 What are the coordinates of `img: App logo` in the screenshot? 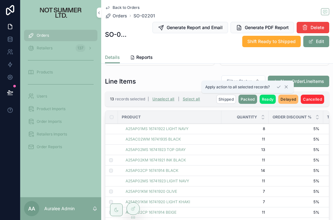 It's located at (61, 13).